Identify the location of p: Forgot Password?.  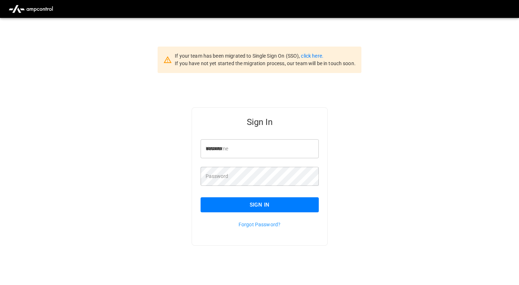
(260, 225).